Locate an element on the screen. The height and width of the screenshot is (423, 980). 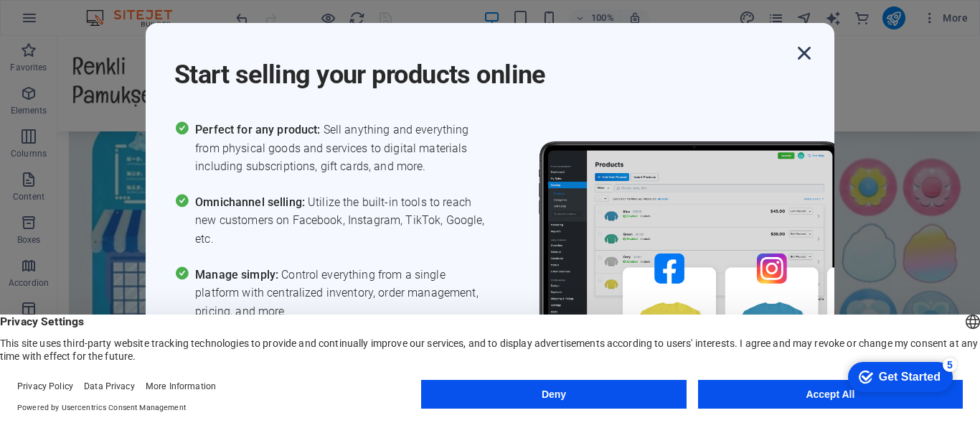
div: Get Started is located at coordinates (74, 22).